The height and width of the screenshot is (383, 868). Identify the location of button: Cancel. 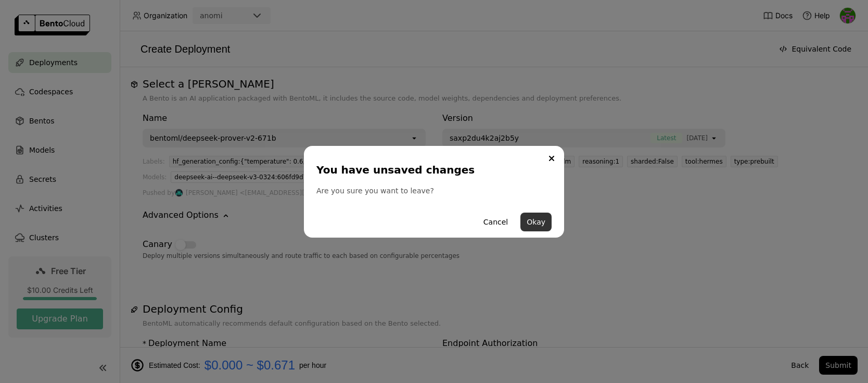
(495, 222).